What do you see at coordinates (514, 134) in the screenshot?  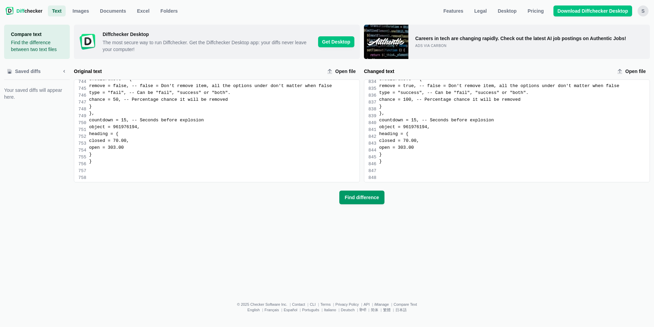 I see `div: heading = {` at bounding box center [514, 134].